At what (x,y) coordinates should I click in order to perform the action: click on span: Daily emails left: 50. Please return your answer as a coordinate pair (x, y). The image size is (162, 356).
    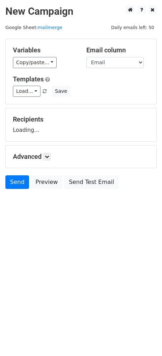
    Looking at the image, I should click on (133, 28).